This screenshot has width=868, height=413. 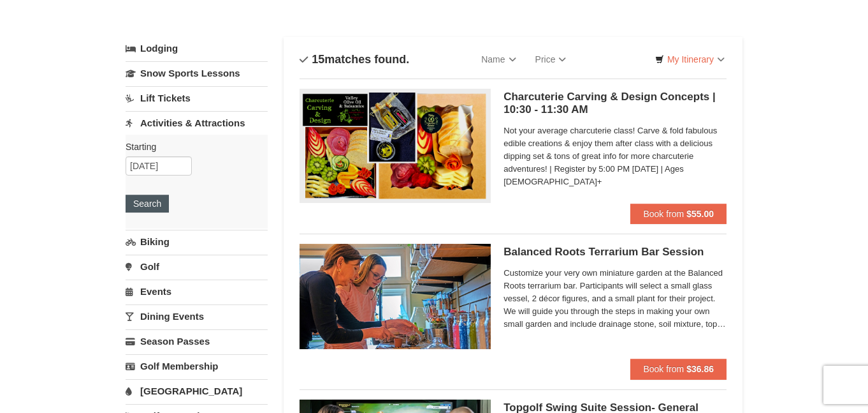 What do you see at coordinates (197, 266) in the screenshot?
I see `a: Golf` at bounding box center [197, 266].